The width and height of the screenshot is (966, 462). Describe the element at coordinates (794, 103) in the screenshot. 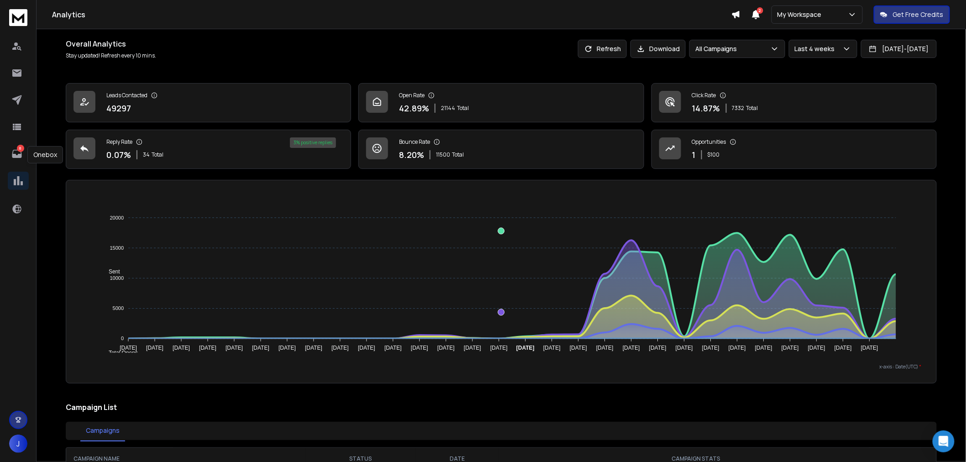

I see `a: Click Rate14.87%7332Total` at that location.